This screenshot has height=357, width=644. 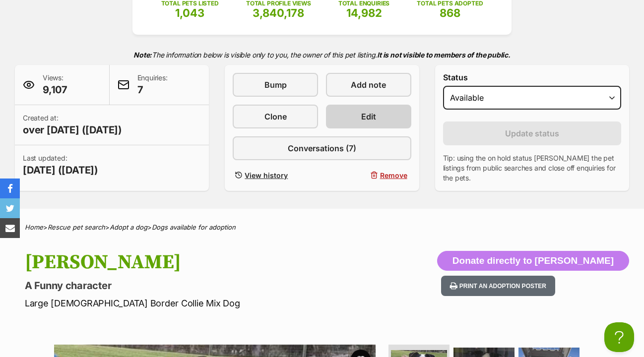 What do you see at coordinates (532, 133) in the screenshot?
I see `span: Update status` at bounding box center [532, 133].